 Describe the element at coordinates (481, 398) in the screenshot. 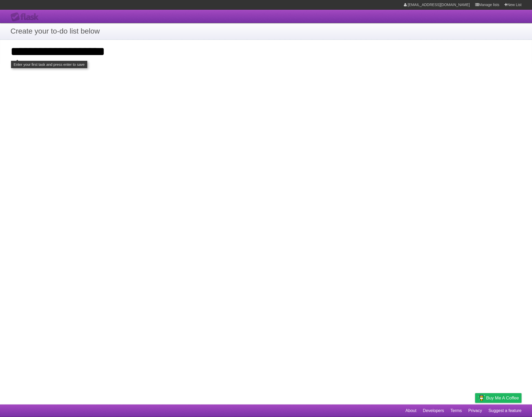

I see `img: Buy me a coffee` at that location.